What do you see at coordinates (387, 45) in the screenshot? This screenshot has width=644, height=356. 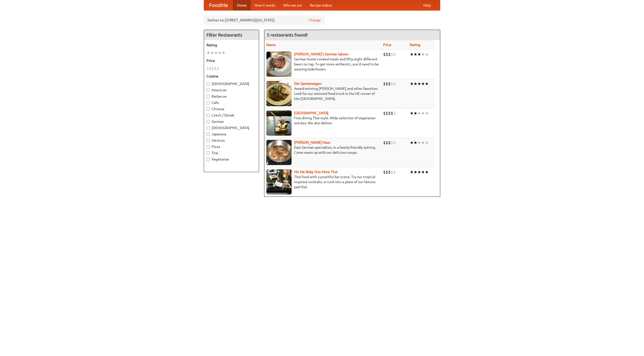 I see `a: Price` at bounding box center [387, 45].